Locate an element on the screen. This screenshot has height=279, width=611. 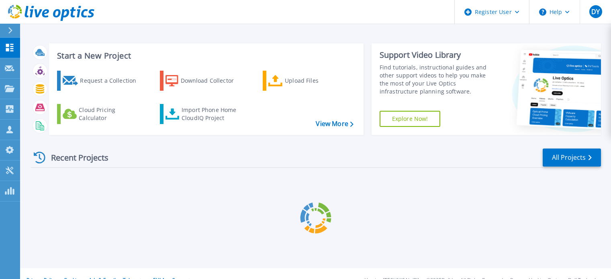
a: All Projects is located at coordinates (572, 158).